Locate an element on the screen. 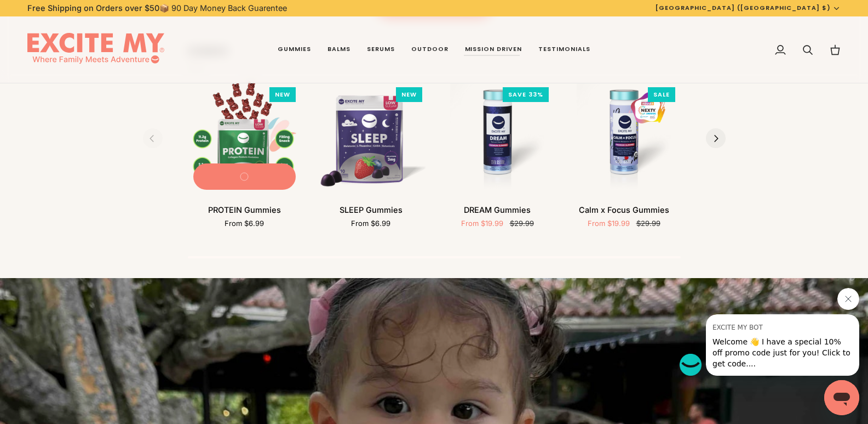  product-grid-item-variant: 1 Day is located at coordinates (244, 138).